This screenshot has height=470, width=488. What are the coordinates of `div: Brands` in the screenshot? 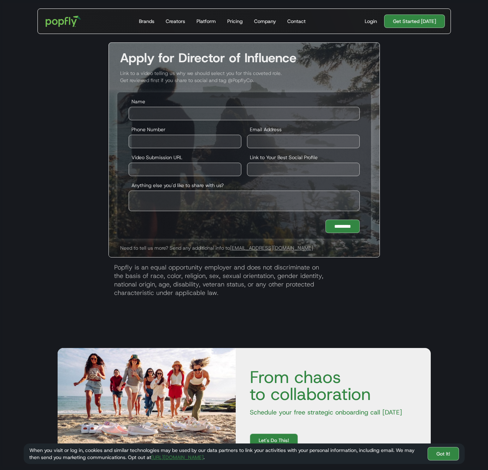 It's located at (147, 21).